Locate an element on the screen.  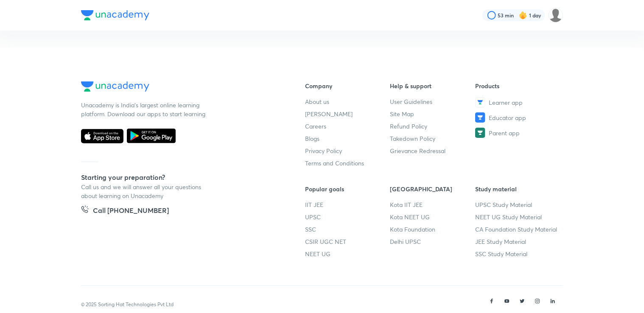
img: Learner app is located at coordinates (480, 102).